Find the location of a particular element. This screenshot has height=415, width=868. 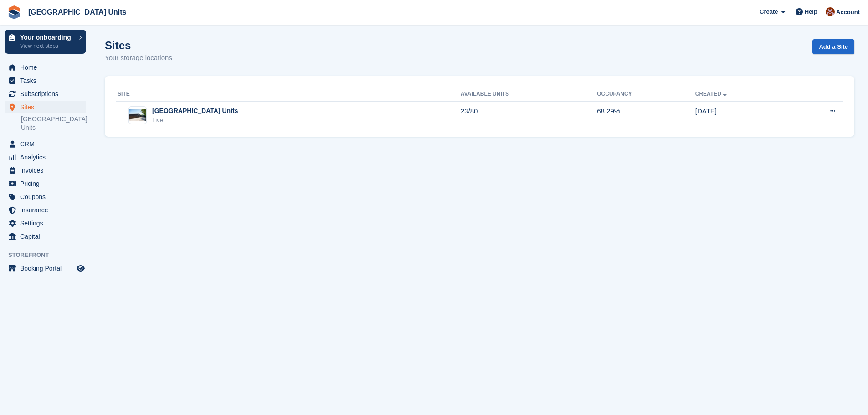

span: CRM is located at coordinates (47, 144).